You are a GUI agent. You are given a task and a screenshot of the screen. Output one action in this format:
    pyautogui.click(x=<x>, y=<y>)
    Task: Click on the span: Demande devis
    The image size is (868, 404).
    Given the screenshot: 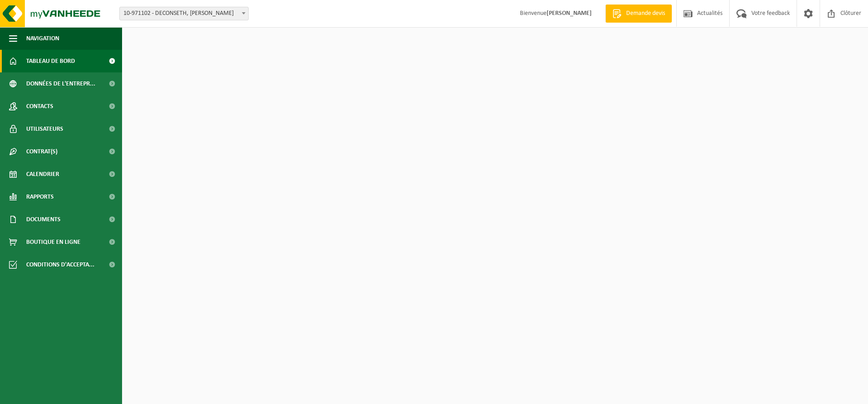 What is the action you would take?
    pyautogui.click(x=645, y=14)
    